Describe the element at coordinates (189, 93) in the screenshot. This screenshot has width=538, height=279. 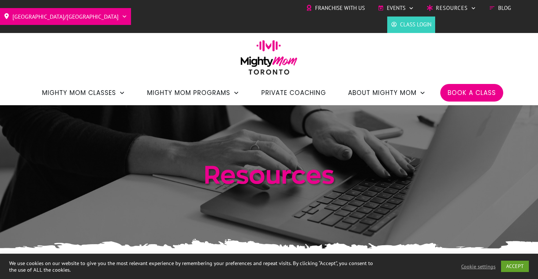
I see `span: Mighty Mom Programs` at that location.